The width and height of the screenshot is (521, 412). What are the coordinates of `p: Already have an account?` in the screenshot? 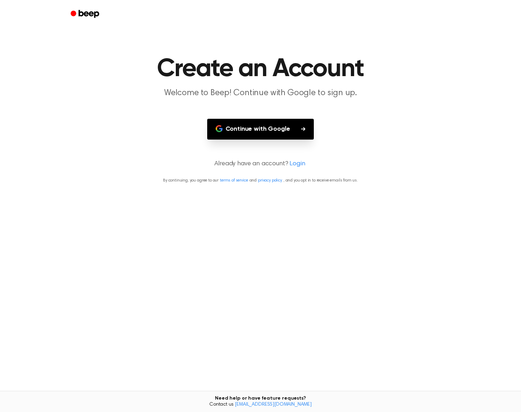 It's located at (260, 164).